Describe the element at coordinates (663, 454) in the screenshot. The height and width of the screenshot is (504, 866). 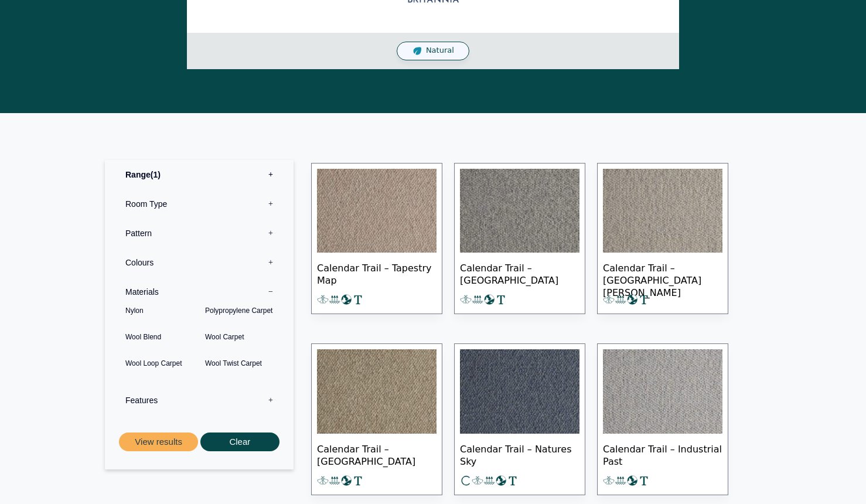
I see `span: Calendar Trail – Industrial Past` at that location.